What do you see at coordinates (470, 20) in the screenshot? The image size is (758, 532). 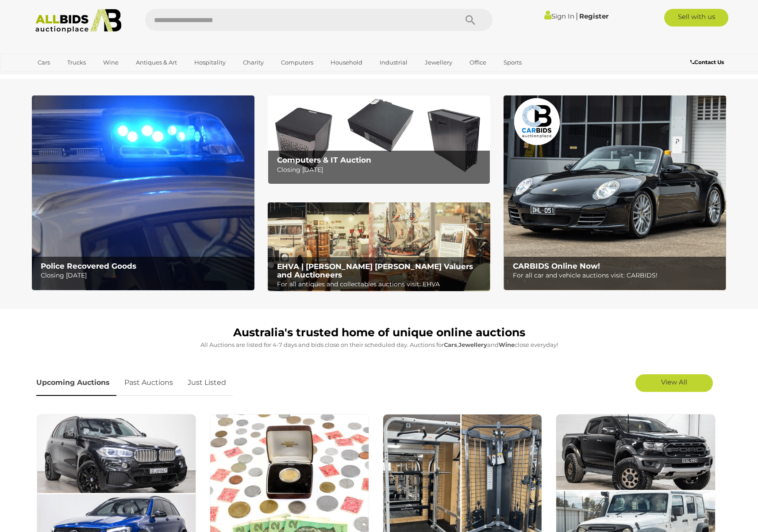 I see `button: Search` at bounding box center [470, 20].